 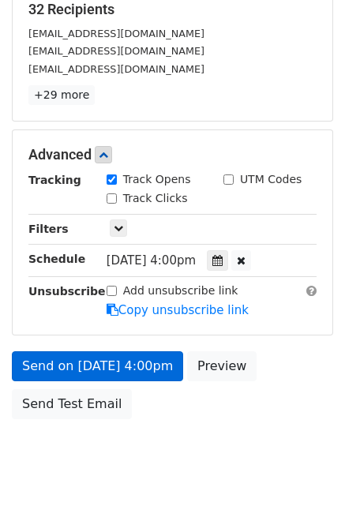 I want to click on strong: Schedule, so click(x=57, y=259).